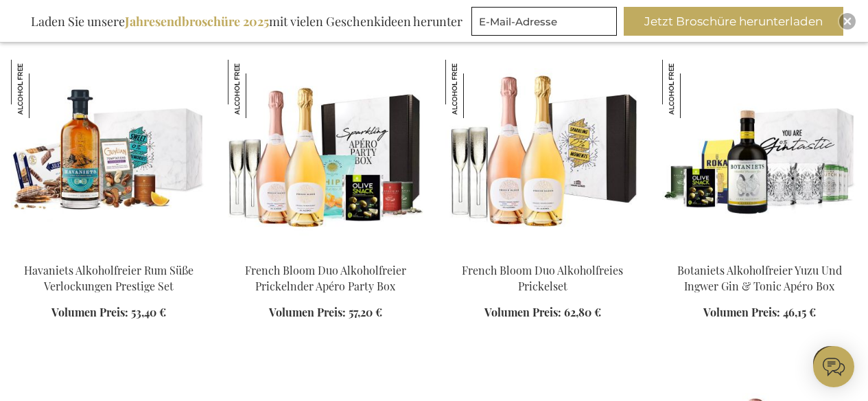  I want to click on img: French Bloom Duo Alkoholfreies Prickelset, so click(474, 89).